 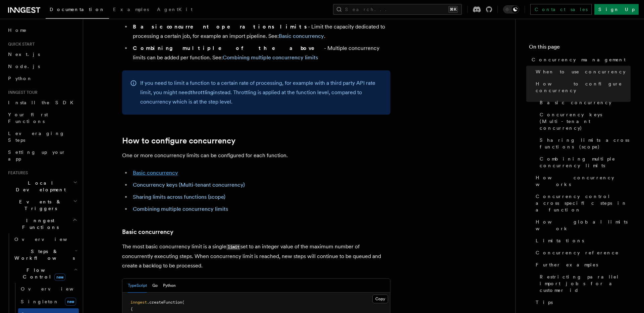 I want to click on kbd: ⌘K, so click(x=453, y=10).